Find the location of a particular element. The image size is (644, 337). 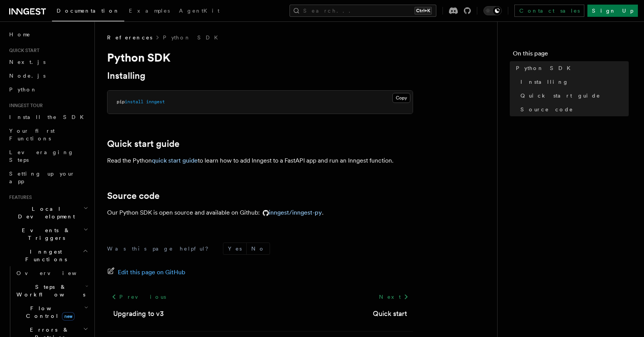

span: Inngest Functions is located at coordinates (45, 256).